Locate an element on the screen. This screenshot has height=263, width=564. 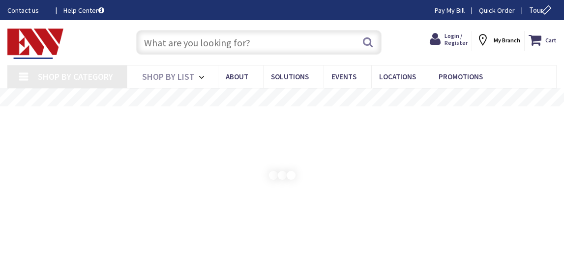
img: Electrical Wholesalers, Inc. is located at coordinates (35, 44).